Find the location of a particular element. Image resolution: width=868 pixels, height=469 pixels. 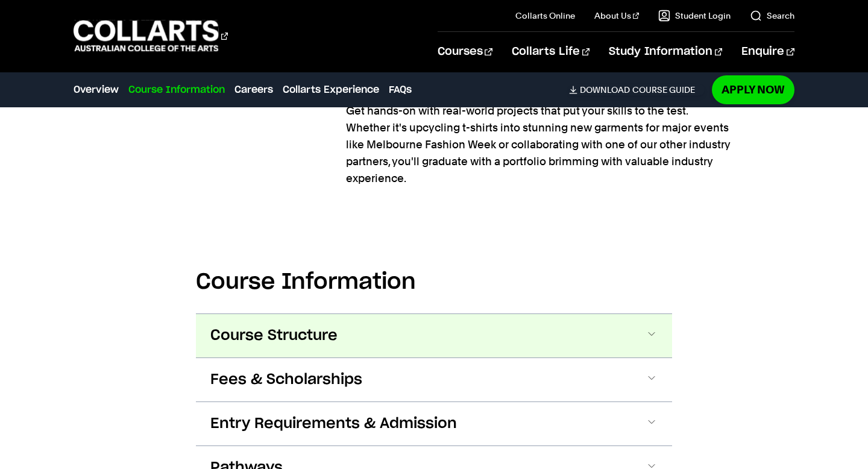

button: Entry Requirements & Admission is located at coordinates (434, 424).